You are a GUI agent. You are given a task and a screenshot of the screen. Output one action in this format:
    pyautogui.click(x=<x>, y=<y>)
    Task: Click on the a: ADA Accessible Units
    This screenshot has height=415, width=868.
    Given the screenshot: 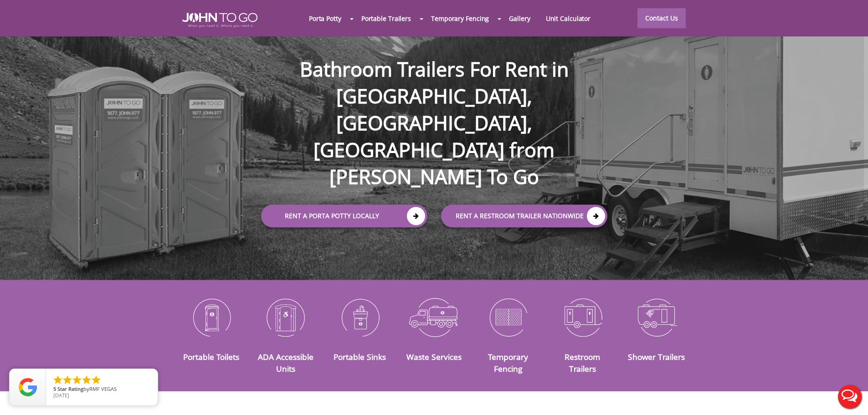 What is the action you would take?
    pyautogui.click(x=286, y=362)
    